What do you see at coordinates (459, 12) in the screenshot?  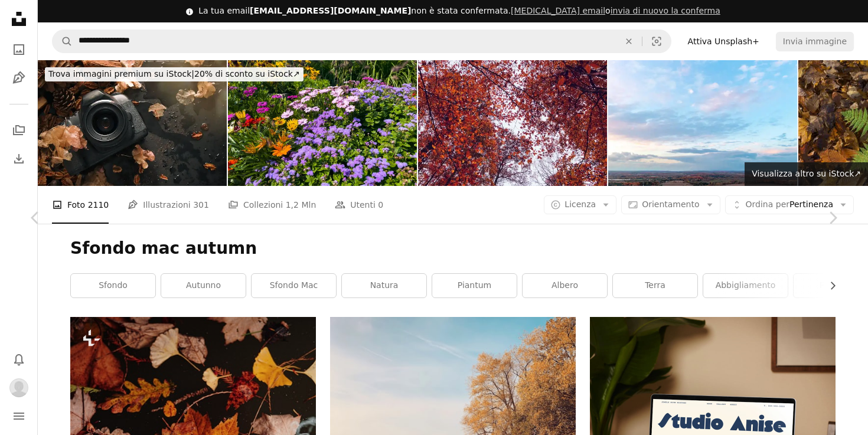 I see `div: La tua email non è stata confermata.` at bounding box center [459, 12].